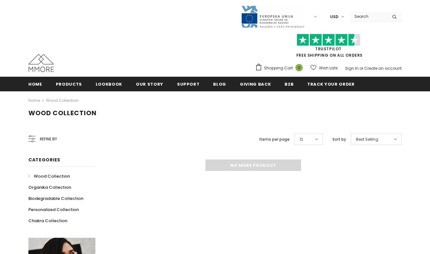  What do you see at coordinates (54, 210) in the screenshot?
I see `a: Personalized Collection` at bounding box center [54, 210].